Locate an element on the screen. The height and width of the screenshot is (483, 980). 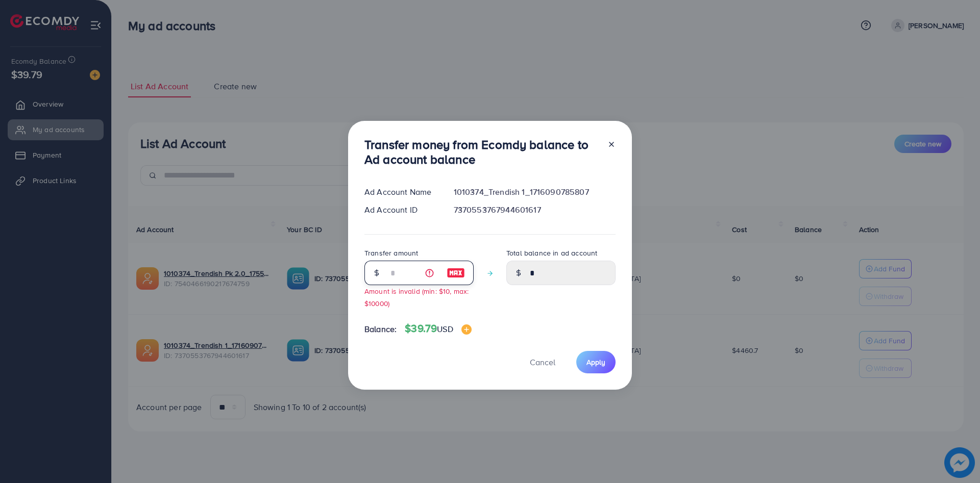
span: Cancel is located at coordinates (542, 362).